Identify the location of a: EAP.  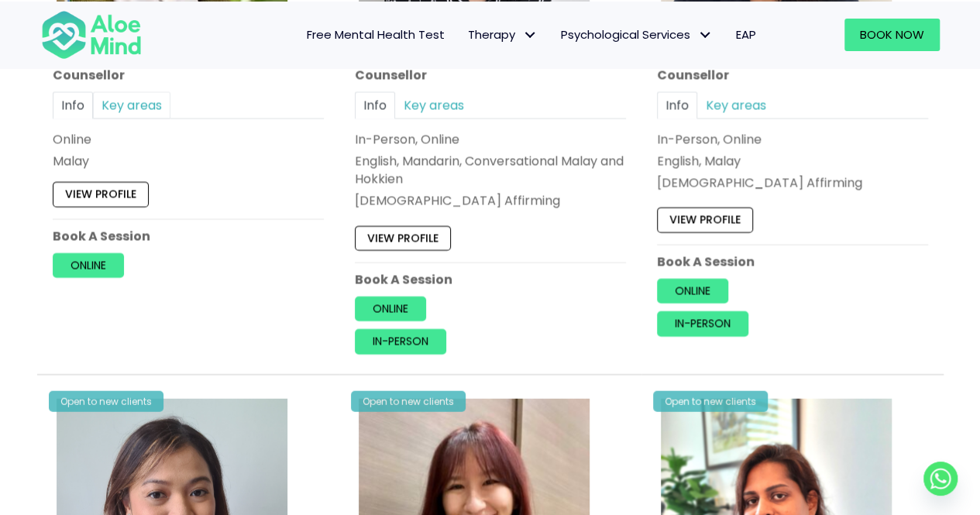
(746, 35).